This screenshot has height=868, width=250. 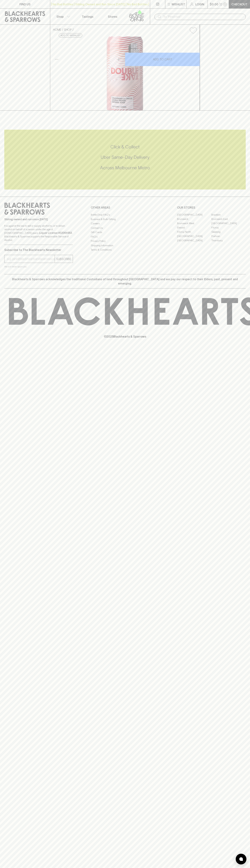 I want to click on a: HOME, so click(x=57, y=30).